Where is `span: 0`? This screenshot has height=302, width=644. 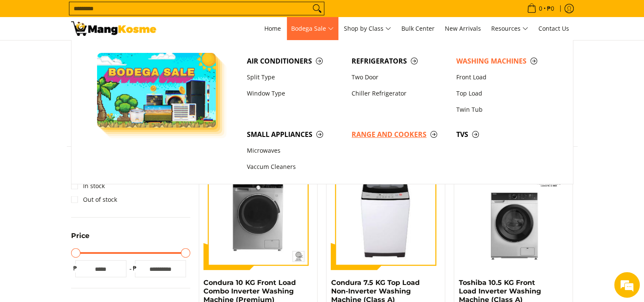 span: 0 is located at coordinates (541, 9).